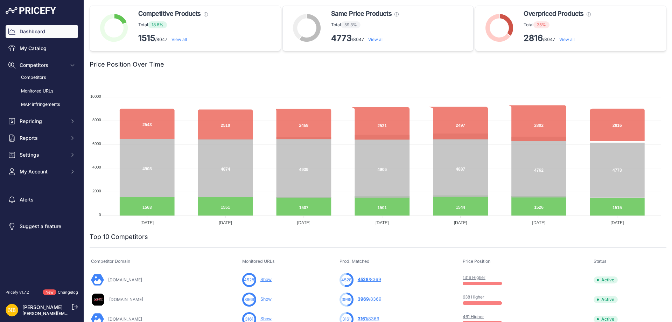 Image resolution: width=672 pixels, height=322 pixels. What do you see at coordinates (553, 14) in the screenshot?
I see `span: Overpriced Products` at bounding box center [553, 14].